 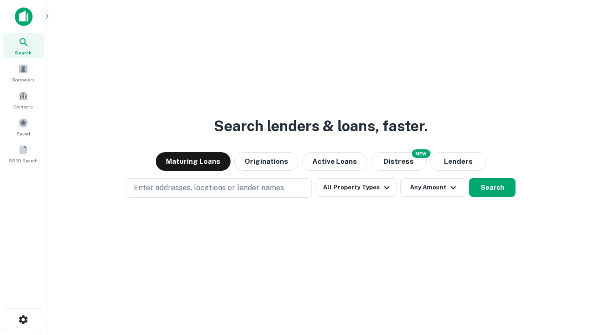 What do you see at coordinates (572, 283) in the screenshot?
I see `div: Chat Widget` at bounding box center [572, 283].